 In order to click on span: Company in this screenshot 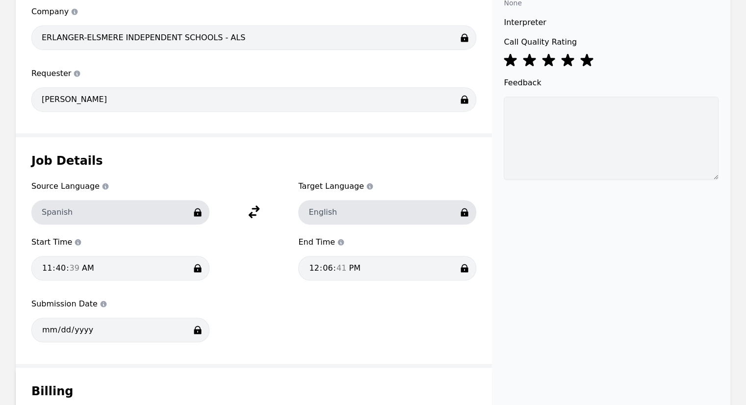, I will do `click(254, 12)`.